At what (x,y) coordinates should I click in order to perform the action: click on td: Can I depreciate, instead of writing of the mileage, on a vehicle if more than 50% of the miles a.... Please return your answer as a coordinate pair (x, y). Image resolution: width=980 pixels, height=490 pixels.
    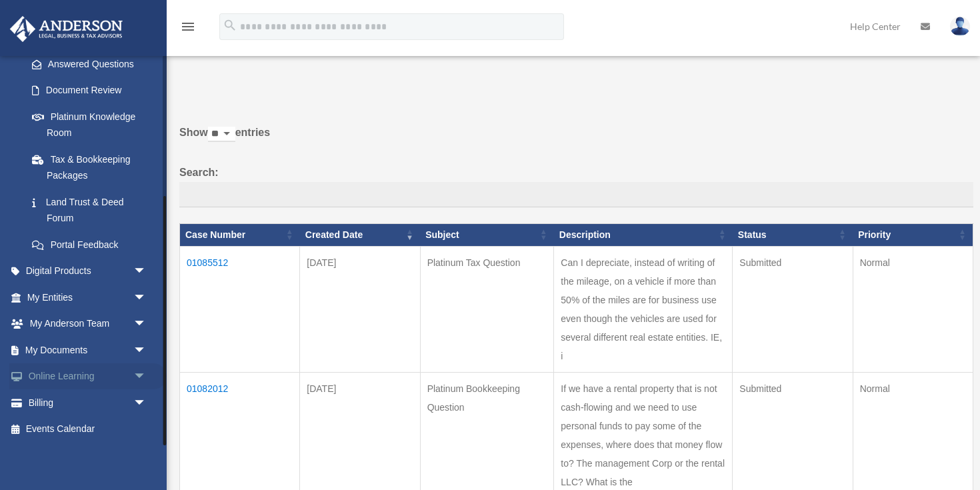
    Looking at the image, I should click on (643, 309).